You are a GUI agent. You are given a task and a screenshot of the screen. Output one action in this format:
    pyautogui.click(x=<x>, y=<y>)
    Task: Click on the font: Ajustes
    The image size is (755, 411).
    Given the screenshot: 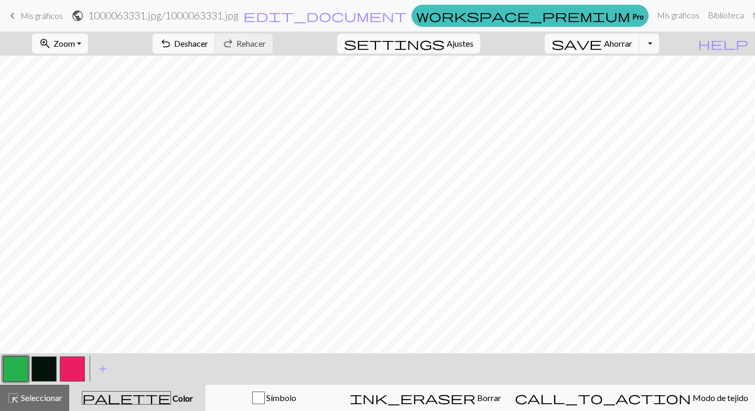 What is the action you would take?
    pyautogui.click(x=460, y=43)
    